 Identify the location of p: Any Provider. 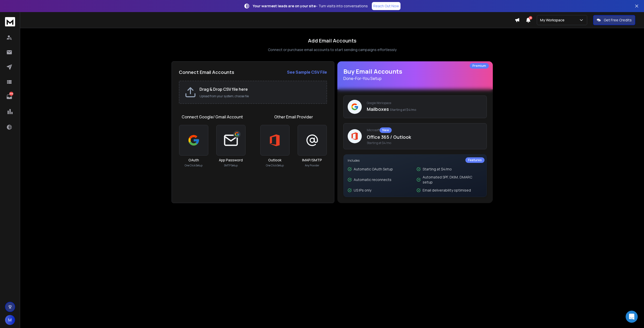
(312, 166).